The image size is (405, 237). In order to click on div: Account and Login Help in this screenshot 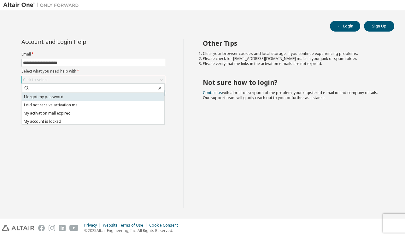, I will do `click(79, 42)`.